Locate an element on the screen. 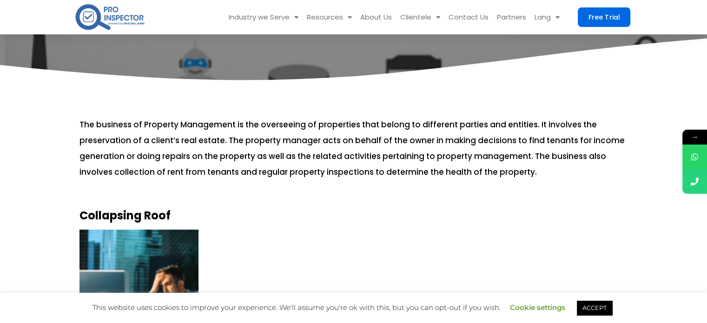  img: pro-inspector-logo is located at coordinates (110, 17).